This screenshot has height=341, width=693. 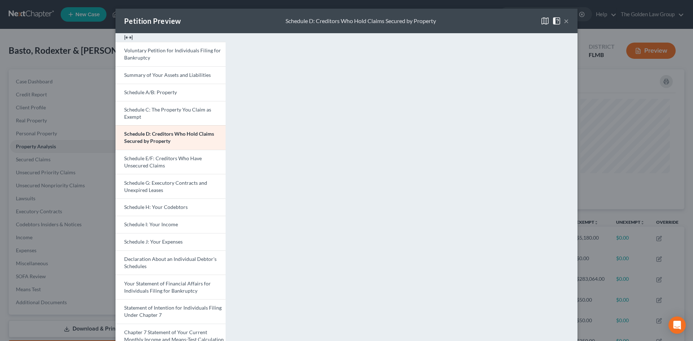 What do you see at coordinates (153, 242) in the screenshot?
I see `span: Schedule J: Your Expenses` at bounding box center [153, 242].